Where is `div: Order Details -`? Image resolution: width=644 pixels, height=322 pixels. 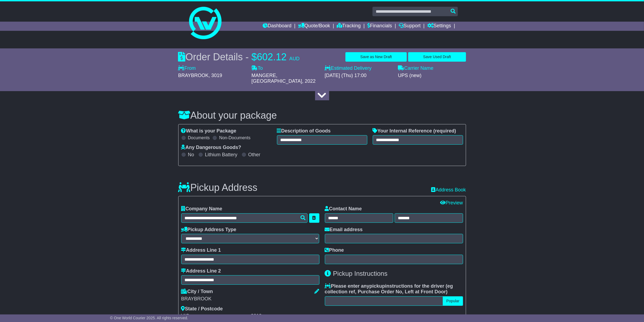 div: Order Details - is located at coordinates (239, 57).